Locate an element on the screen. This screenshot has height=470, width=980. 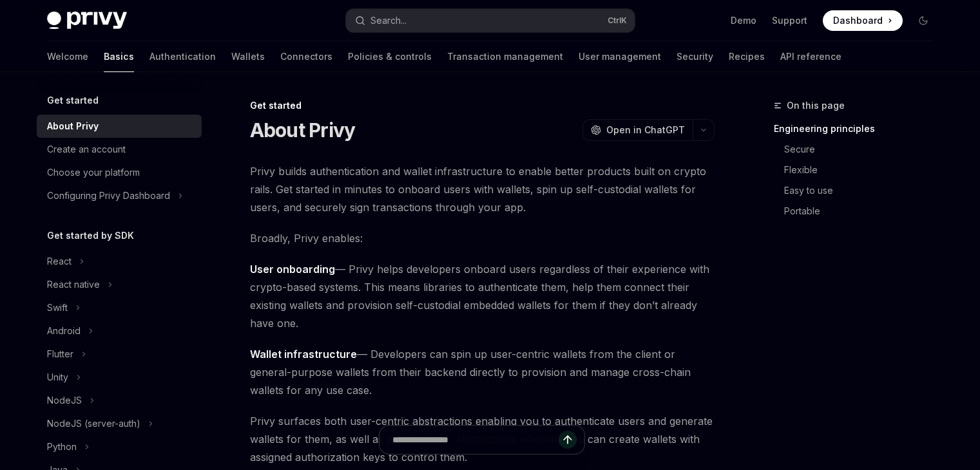
div: NodeJS (server-auth) is located at coordinates (93, 424).